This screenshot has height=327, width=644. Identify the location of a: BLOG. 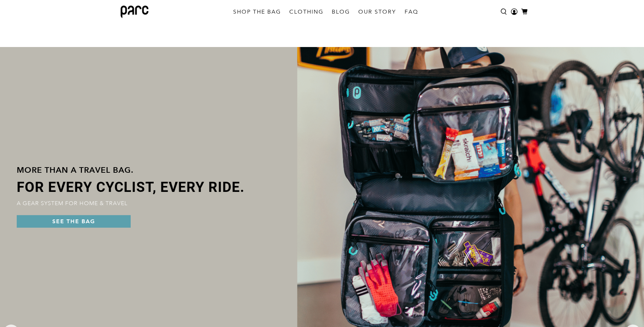
(341, 12).